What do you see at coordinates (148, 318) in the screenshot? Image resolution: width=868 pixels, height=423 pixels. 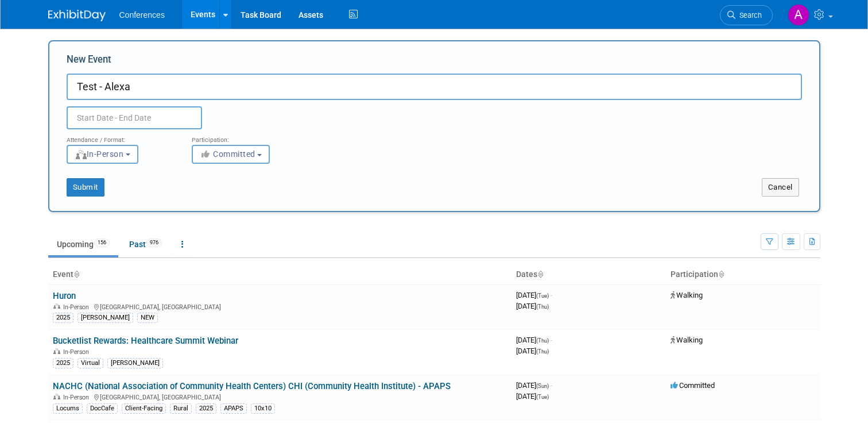 I see `div: NEW` at bounding box center [148, 318].